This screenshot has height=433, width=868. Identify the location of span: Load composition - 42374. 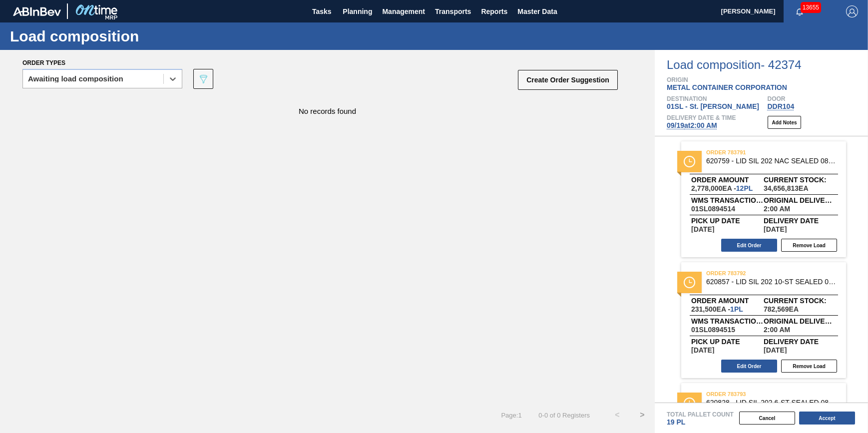
(767, 65).